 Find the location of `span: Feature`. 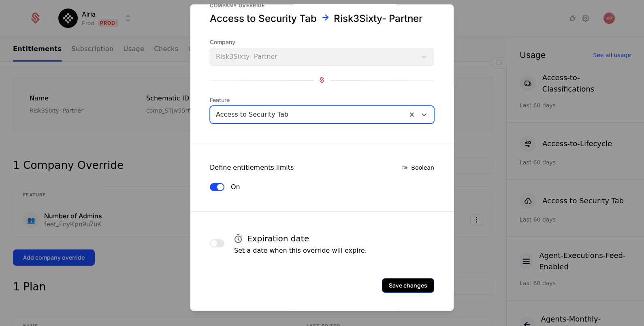

span: Feature is located at coordinates (322, 100).